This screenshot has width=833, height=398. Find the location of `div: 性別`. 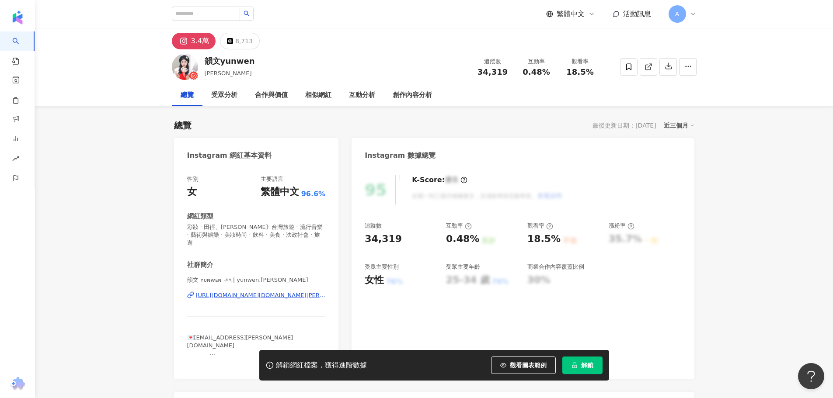

div: 性別 is located at coordinates (193, 179).